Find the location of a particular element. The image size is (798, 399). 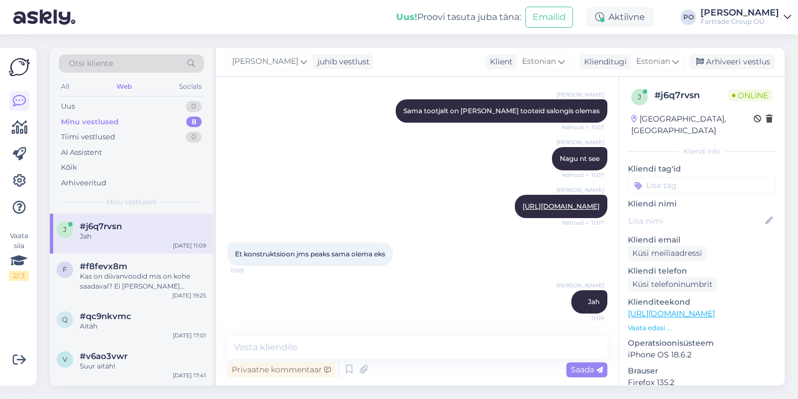

div: Socials is located at coordinates (190, 87).